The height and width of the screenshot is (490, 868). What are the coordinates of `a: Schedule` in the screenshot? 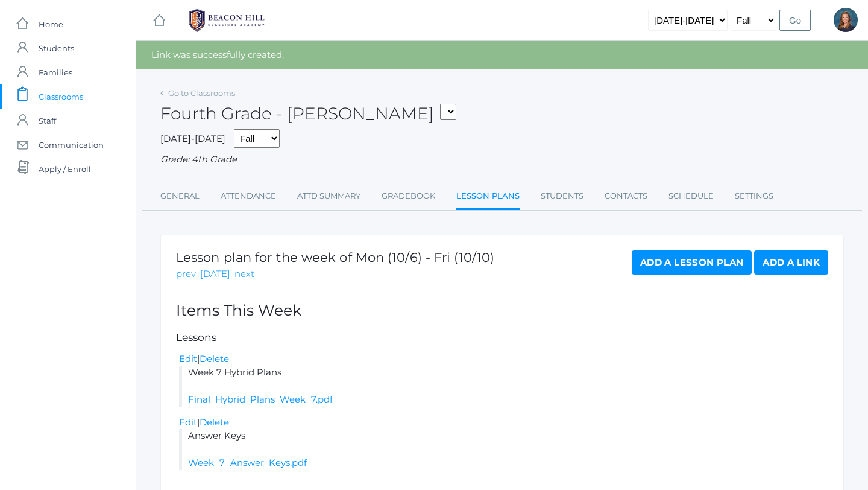 It's located at (691, 196).